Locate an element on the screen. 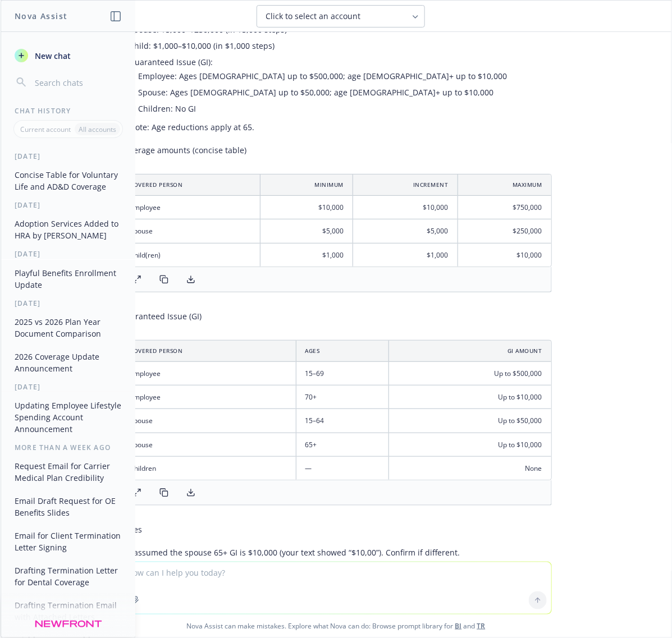 The height and width of the screenshot is (638, 672). button: Drafting Termination Email with Attached Letters is located at coordinates (68, 611).